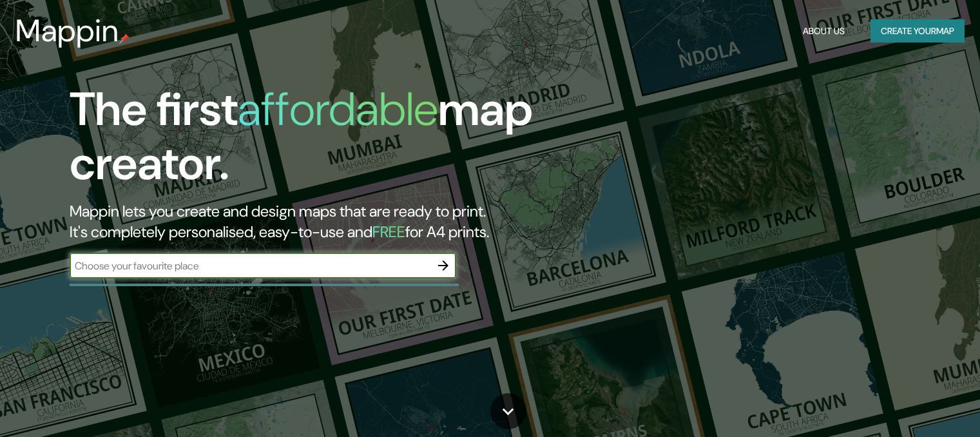 The image size is (980, 437). What do you see at coordinates (250, 266) in the screenshot?
I see `input: Choose your favourite place` at bounding box center [250, 266].